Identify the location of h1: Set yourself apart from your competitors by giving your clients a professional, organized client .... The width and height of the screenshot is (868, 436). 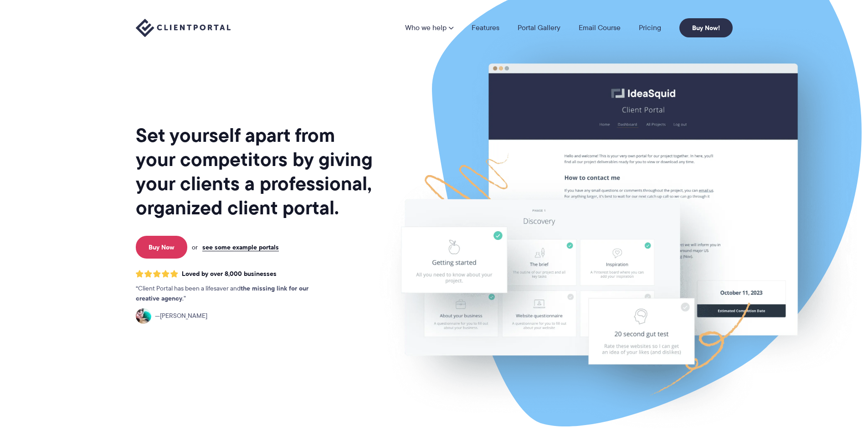
(255, 171).